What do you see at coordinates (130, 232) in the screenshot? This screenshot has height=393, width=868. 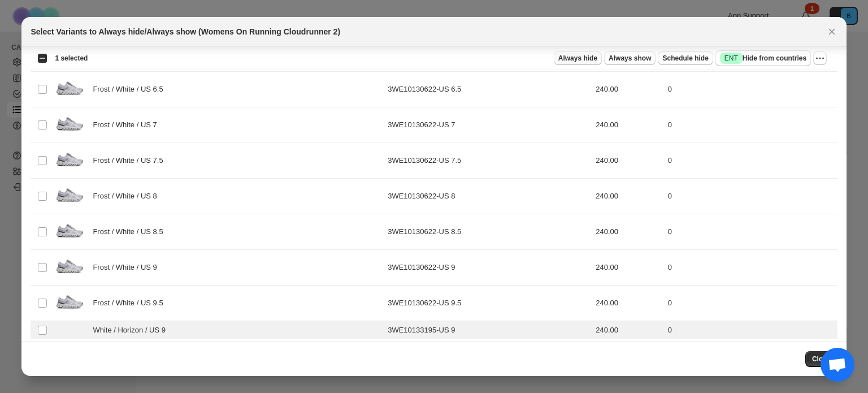 I see `span: Frost / White / US 8.5` at bounding box center [130, 232].